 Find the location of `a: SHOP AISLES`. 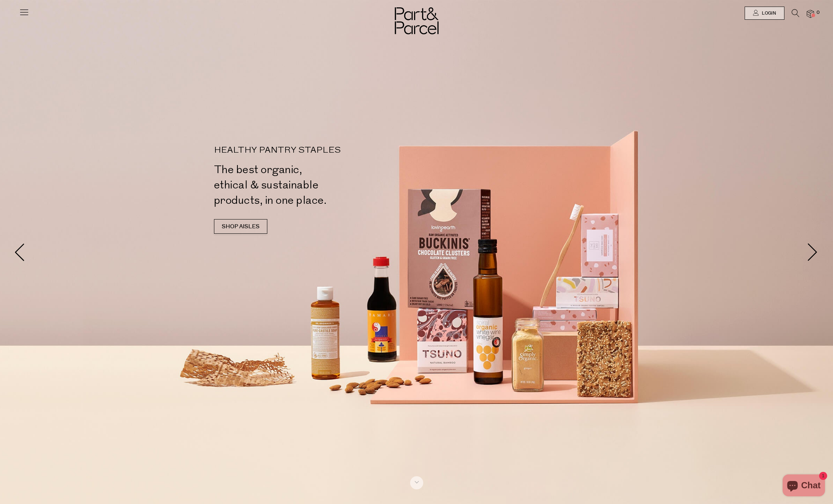

a: SHOP AISLES is located at coordinates (241, 227).